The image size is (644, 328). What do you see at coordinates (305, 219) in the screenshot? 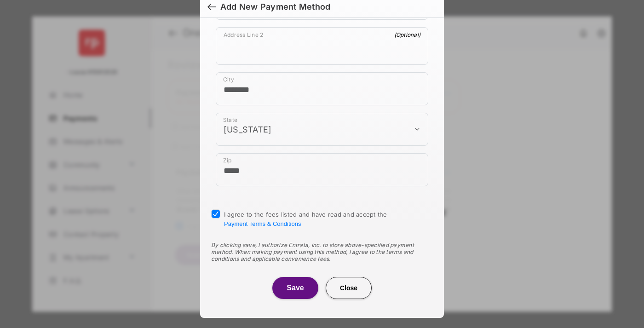
I see `span: I agree to the fees listed and have read and accept the` at bounding box center [305, 219].